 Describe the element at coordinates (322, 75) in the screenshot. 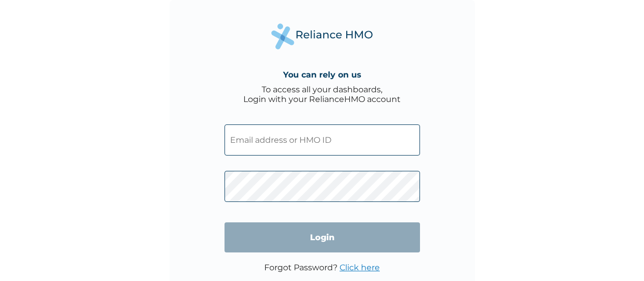

I see `h4: You can rely on us` at that location.